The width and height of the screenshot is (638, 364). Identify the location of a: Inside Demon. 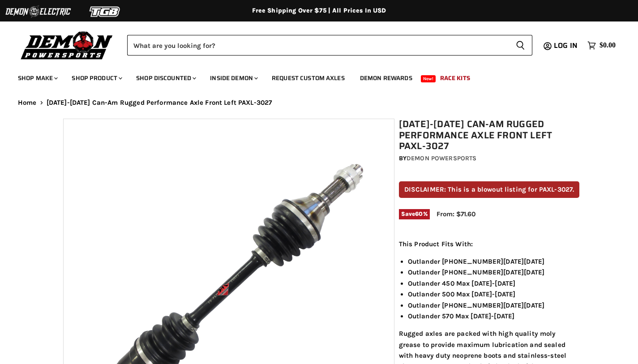
(233, 78).